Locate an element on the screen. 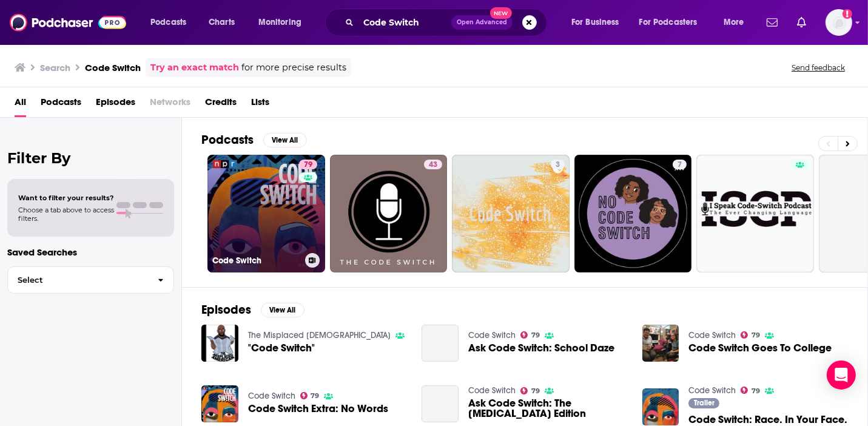 This screenshot has height=426, width=868. span: Lists is located at coordinates (260, 104).